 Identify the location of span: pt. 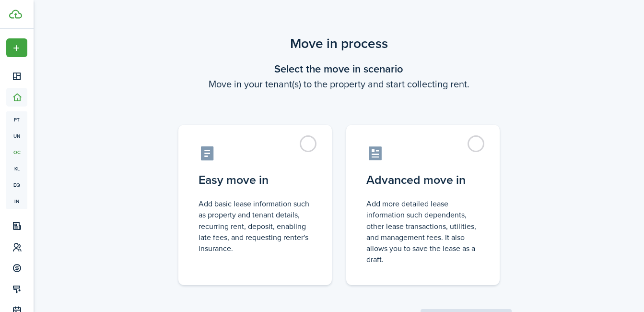
(17, 119).